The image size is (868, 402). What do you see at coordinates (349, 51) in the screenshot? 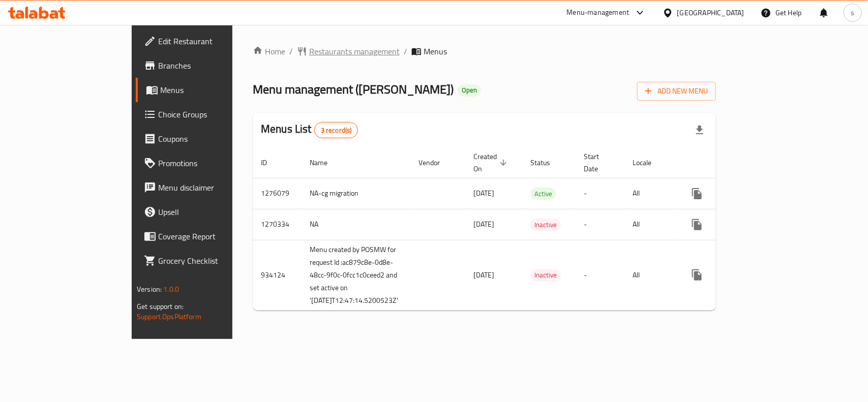
I see `a: Restaurants management` at bounding box center [349, 51].